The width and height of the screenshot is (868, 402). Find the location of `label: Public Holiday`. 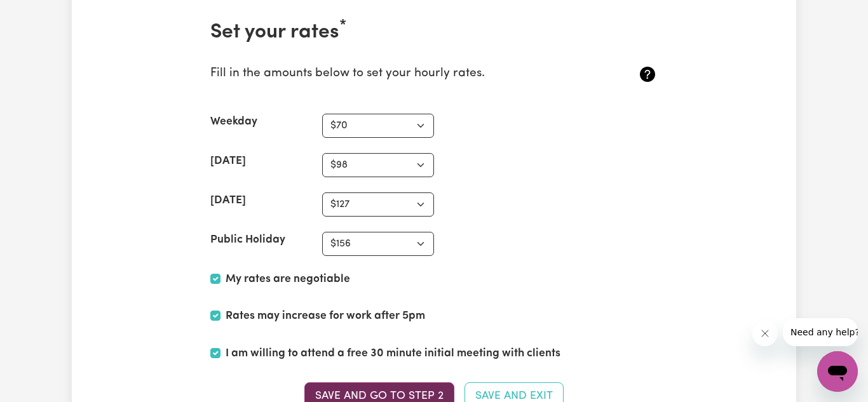

label: Public Holiday is located at coordinates (248, 240).